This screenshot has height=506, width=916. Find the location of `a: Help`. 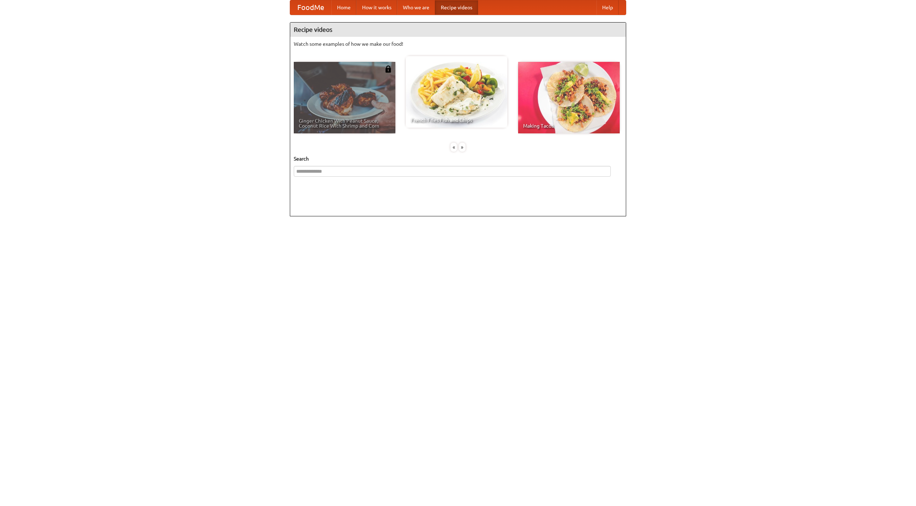

a: Help is located at coordinates (607, 8).